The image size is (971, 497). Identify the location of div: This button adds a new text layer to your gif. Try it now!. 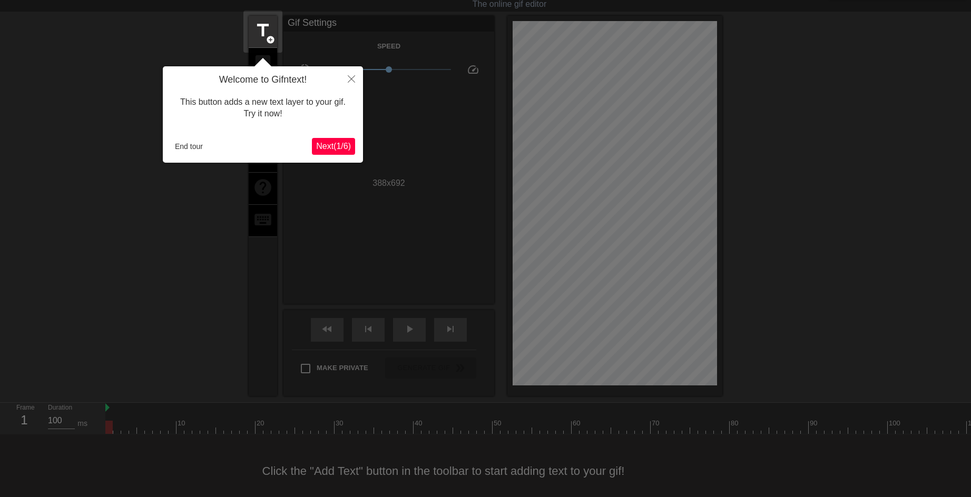
(263, 108).